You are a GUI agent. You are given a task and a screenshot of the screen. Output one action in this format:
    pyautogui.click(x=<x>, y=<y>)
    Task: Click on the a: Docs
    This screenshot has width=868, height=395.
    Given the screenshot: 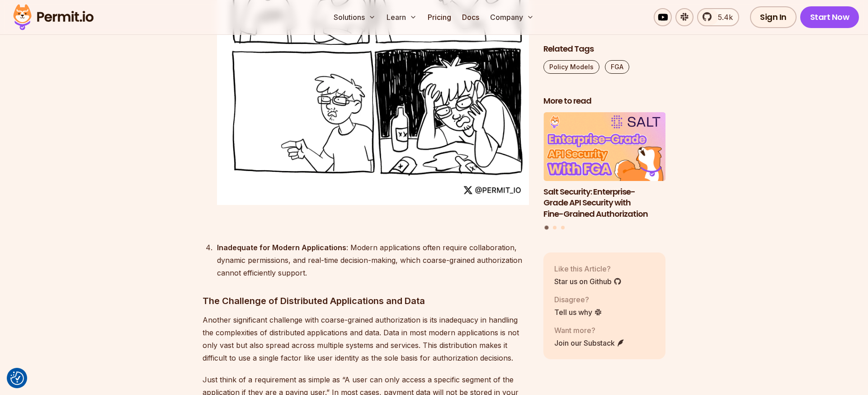 What is the action you would take?
    pyautogui.click(x=471, y=17)
    